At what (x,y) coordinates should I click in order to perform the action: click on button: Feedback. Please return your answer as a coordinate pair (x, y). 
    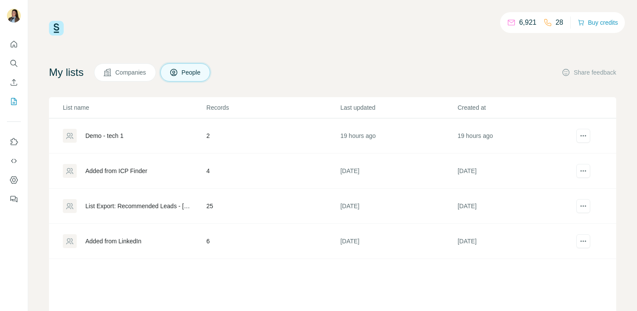
    Looking at the image, I should click on (14, 199).